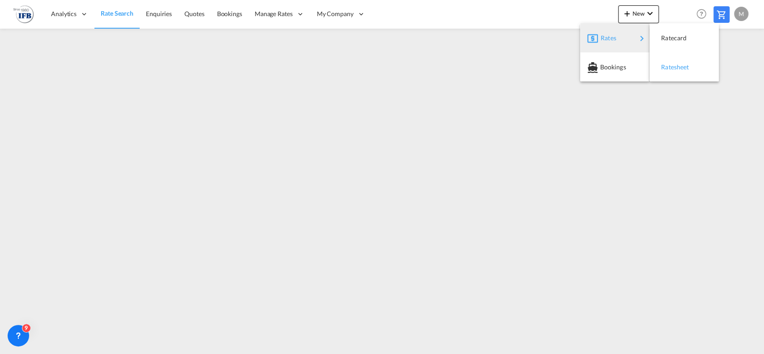 The height and width of the screenshot is (354, 764). Describe the element at coordinates (615, 67) in the screenshot. I see `button: Bookings` at that location.